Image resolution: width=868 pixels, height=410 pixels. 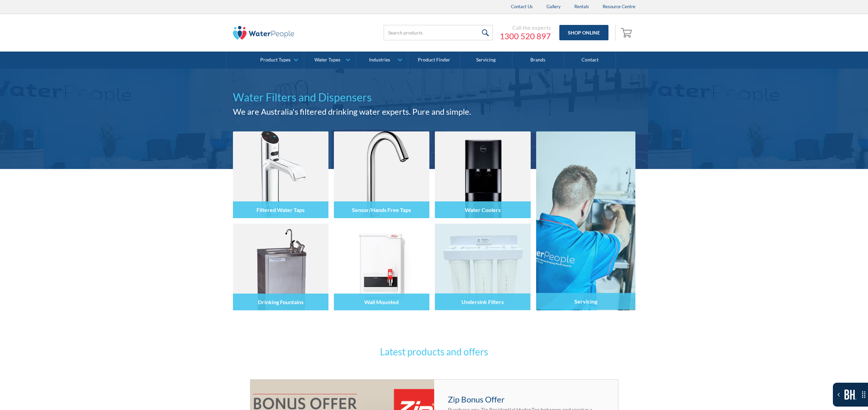 I want to click on a: Open empty cart, so click(x=627, y=33).